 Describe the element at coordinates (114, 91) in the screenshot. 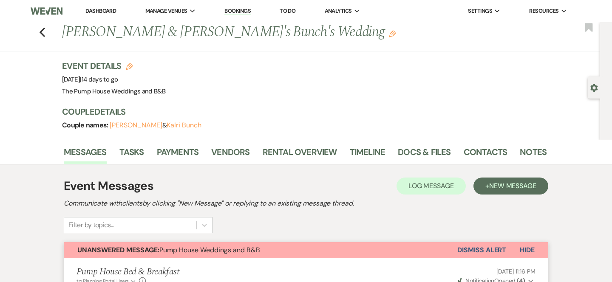

I see `span: The Pump House Weddings and B&B` at that location.